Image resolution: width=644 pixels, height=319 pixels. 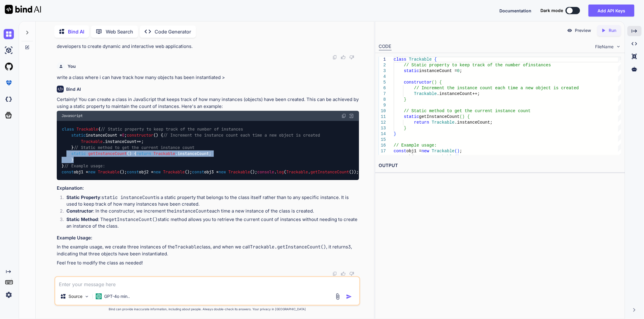 What do you see at coordinates (382, 88) in the screenshot?
I see `div: 6` at bounding box center [382, 88].